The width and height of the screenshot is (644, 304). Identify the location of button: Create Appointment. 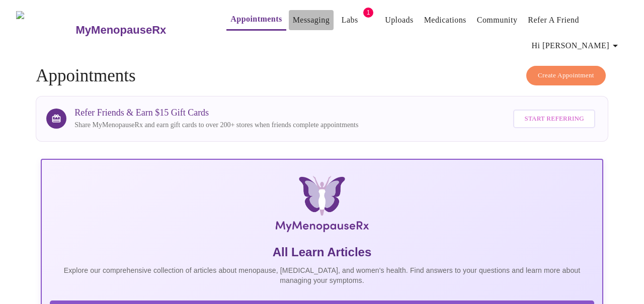
(566, 75).